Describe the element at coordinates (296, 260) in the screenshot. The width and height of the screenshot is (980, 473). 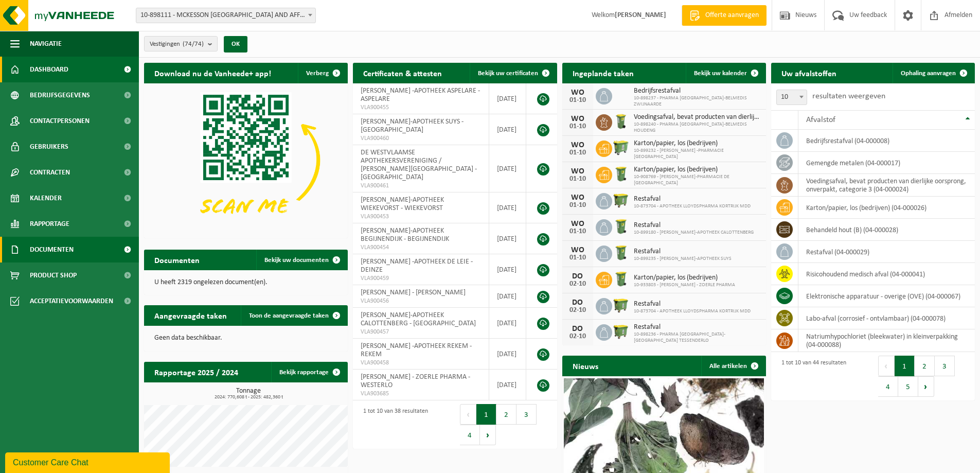
I see `span: Bekijk uw documenten` at that location.